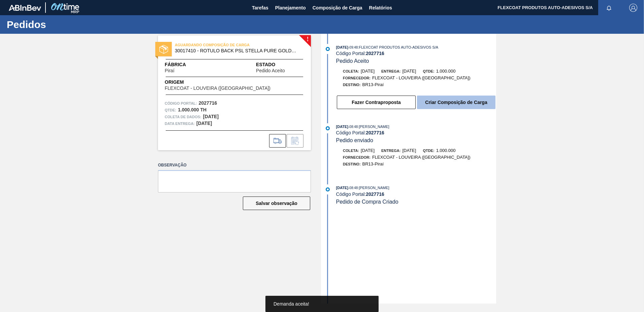 This screenshot has width=644, height=312. I want to click on img: TNhmsLtSVTkK8tSr43FrP2fwEKptu5GPRR3wAAAABJRU5ErkJggg==, so click(25, 8).